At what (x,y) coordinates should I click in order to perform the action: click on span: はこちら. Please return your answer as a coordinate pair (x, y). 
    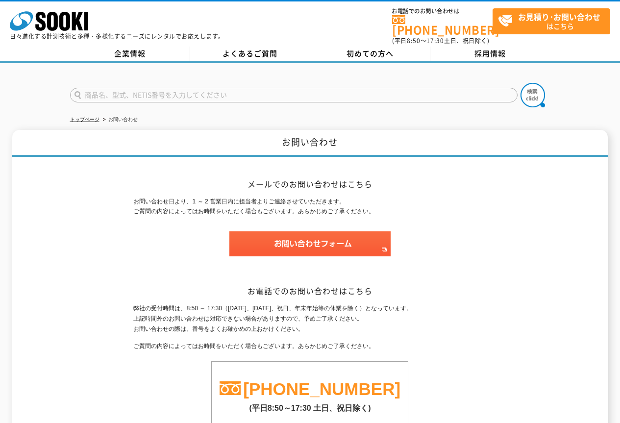
    Looking at the image, I should click on (554, 21).